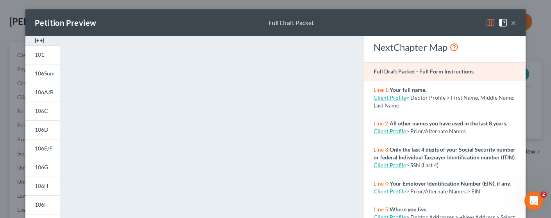 This screenshot has width=551, height=218. I want to click on a: 106C, so click(43, 111).